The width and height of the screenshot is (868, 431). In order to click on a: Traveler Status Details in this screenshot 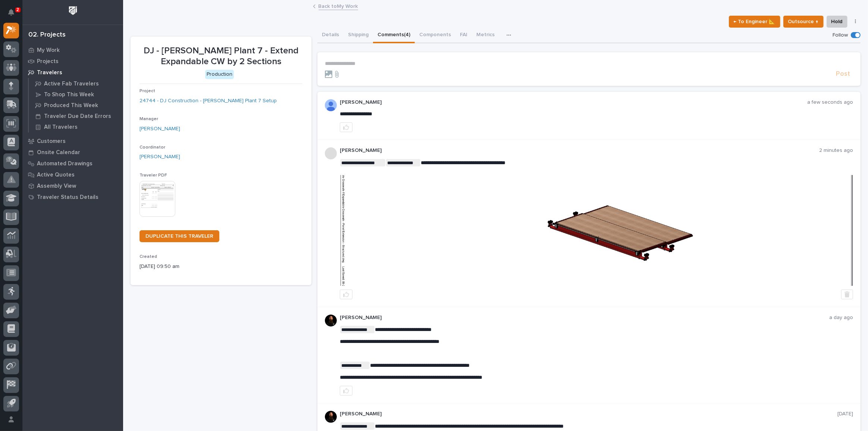, I will do `click(73, 197)`.